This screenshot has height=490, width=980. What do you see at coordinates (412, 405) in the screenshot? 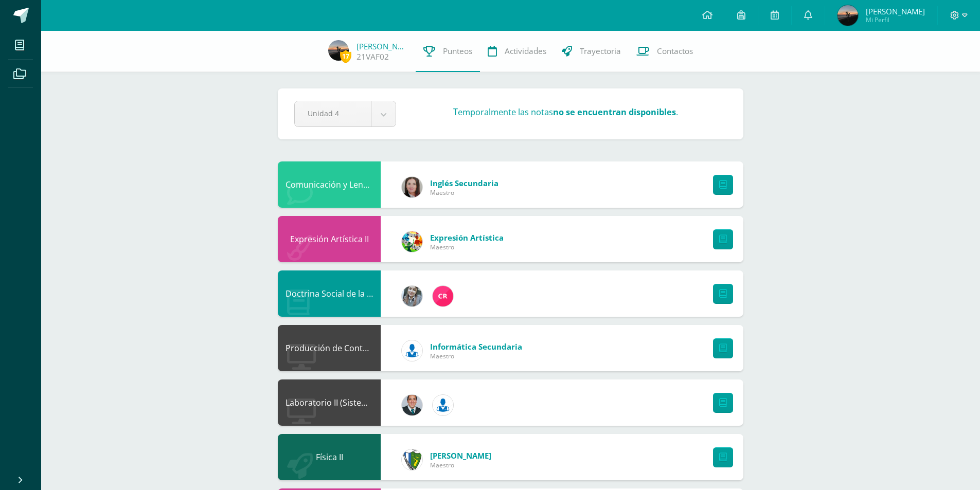
I see `img: 2306758994b507d40baaa54be1d4aa7e.png` at bounding box center [412, 405].